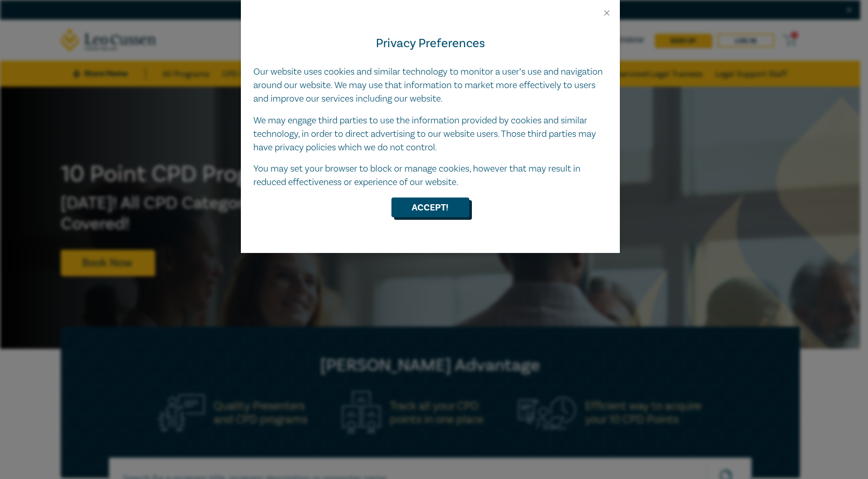 The height and width of the screenshot is (479, 868). What do you see at coordinates (431, 208) in the screenshot?
I see `button: Accept!` at bounding box center [431, 208].